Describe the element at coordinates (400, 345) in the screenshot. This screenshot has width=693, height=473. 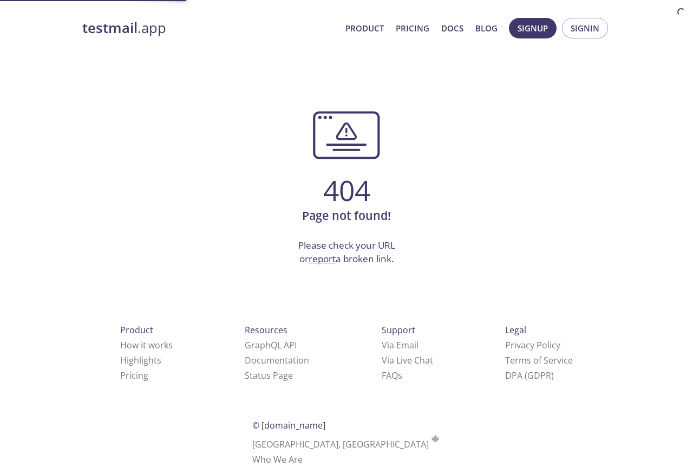
I see `a: Via Email` at that location.